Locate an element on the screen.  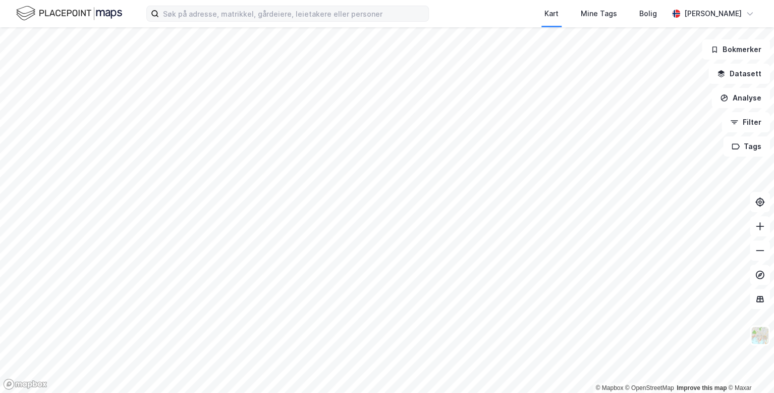
a: Mapbox is located at coordinates (609, 388).